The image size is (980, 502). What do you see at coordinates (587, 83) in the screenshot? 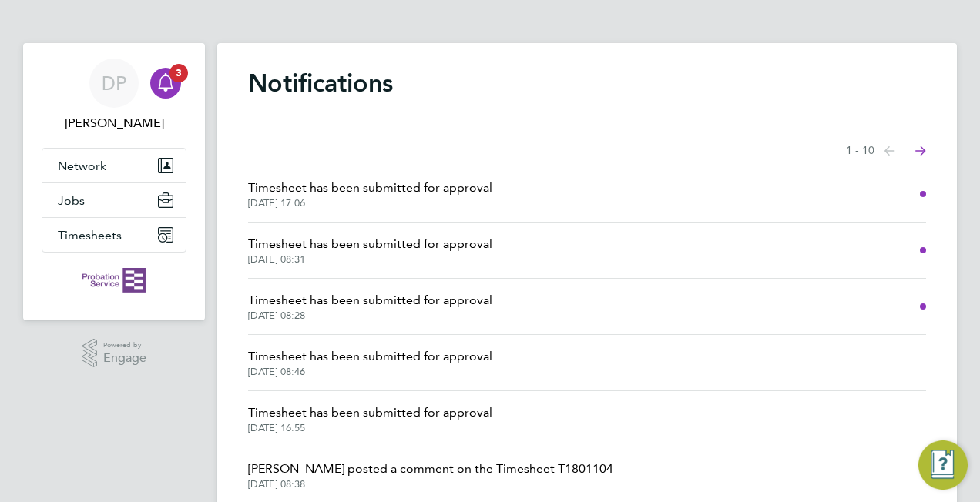
I see `h1: Notifications` at bounding box center [587, 83].